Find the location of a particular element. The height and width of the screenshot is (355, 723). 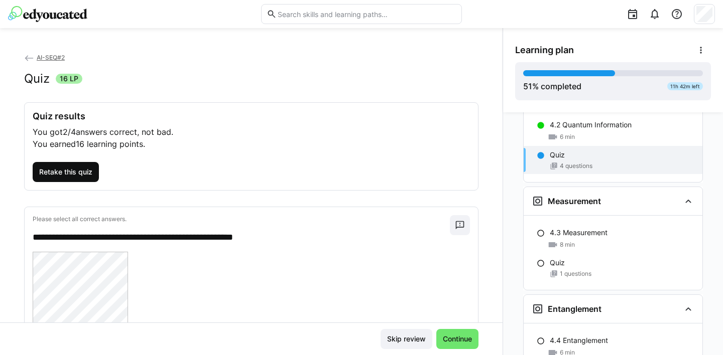

h2: Quiz is located at coordinates (37, 79).